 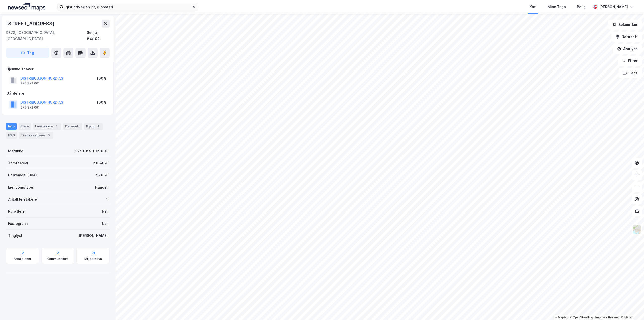 What do you see at coordinates (58, 259) in the screenshot?
I see `div: Kommunekart` at bounding box center [58, 259].